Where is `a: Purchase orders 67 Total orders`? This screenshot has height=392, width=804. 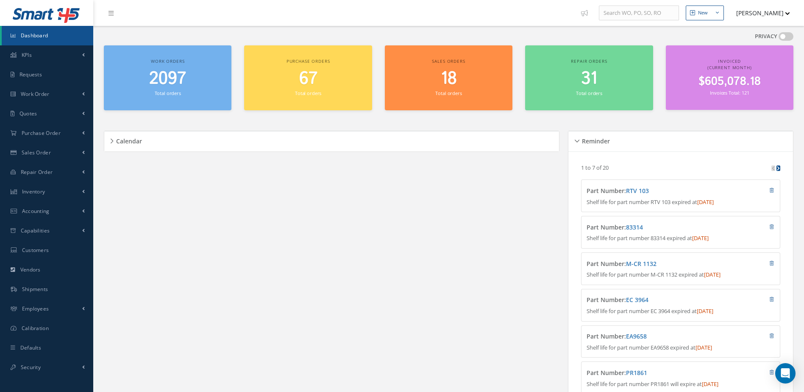
a: Purchase orders 67 Total orders is located at coordinates (308, 78).